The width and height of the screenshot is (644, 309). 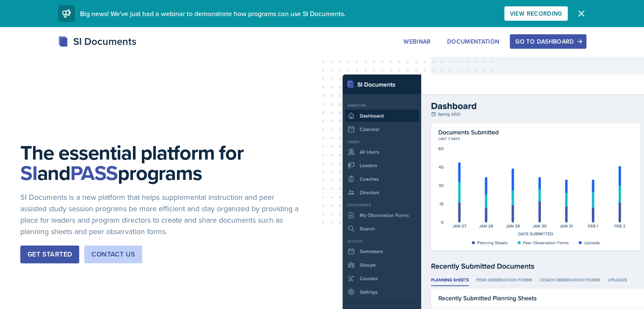 I want to click on div: Webinar, so click(x=417, y=41).